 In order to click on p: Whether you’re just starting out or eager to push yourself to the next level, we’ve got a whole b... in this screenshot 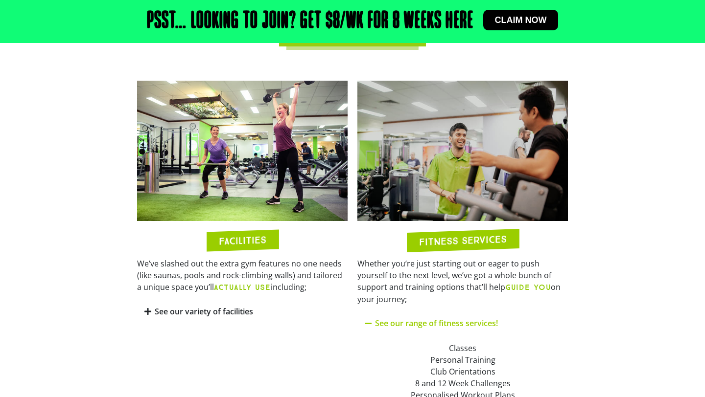, I will do `click(463, 281)`.